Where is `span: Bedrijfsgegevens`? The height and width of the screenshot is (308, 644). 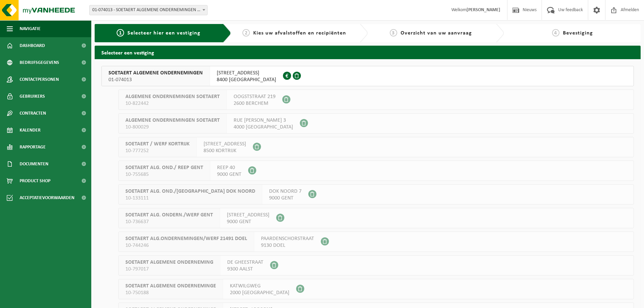 span: Bedrijfsgegevens is located at coordinates (39, 63).